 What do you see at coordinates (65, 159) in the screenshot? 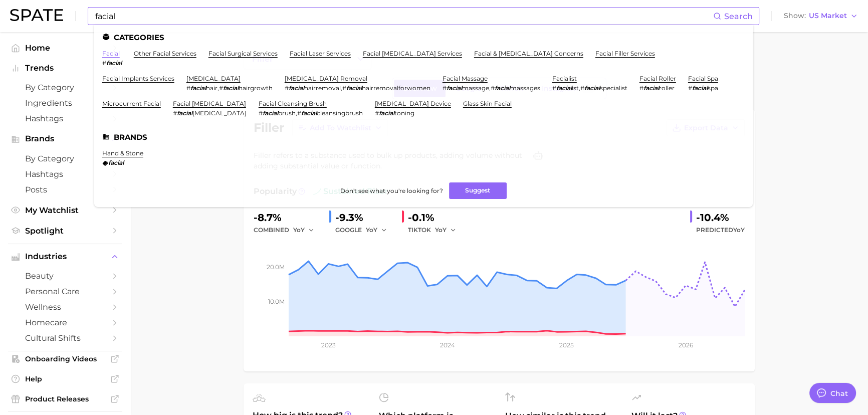
I see `span: by Category` at bounding box center [65, 159].